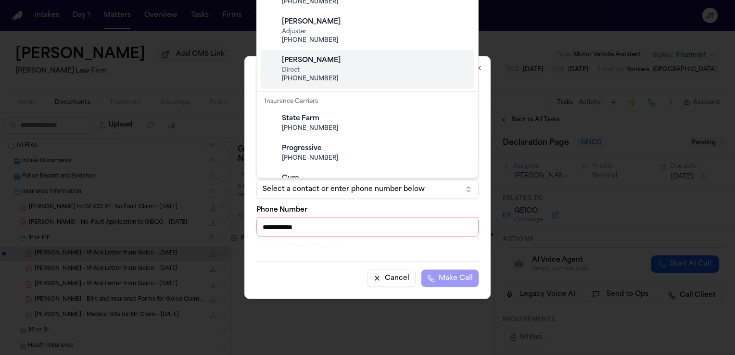 The width and height of the screenshot is (735, 355). Describe the element at coordinates (375, 178) in the screenshot. I see `div: Cure` at that location.